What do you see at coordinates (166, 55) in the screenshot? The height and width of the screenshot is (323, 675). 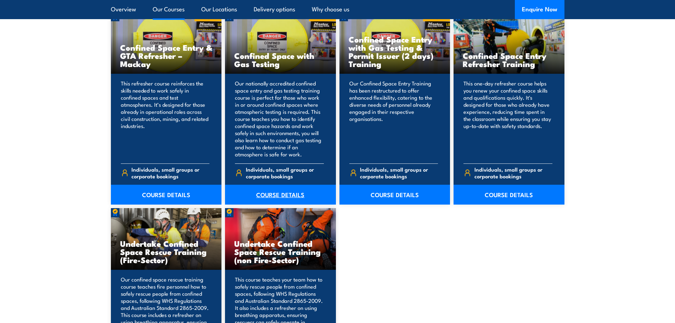 I see `h3: Confined Space Entry & GTA Refresher – Mackay` at bounding box center [166, 55].